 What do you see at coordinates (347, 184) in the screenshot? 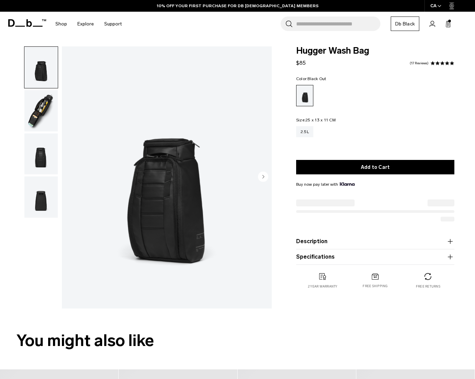
I see `img: {"height" => 20, "alt" => "Klarna"}` at bounding box center [347, 184].